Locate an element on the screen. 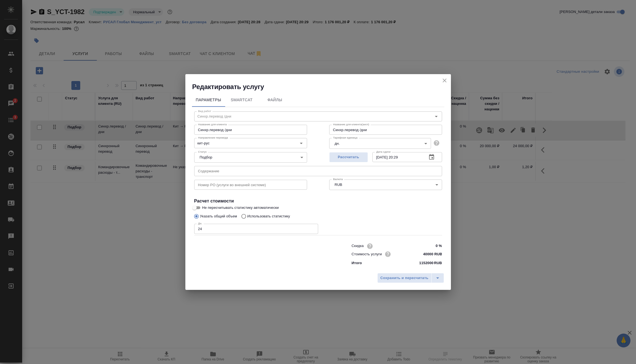 This screenshot has height=364, width=636. p: RUB is located at coordinates (438, 263).